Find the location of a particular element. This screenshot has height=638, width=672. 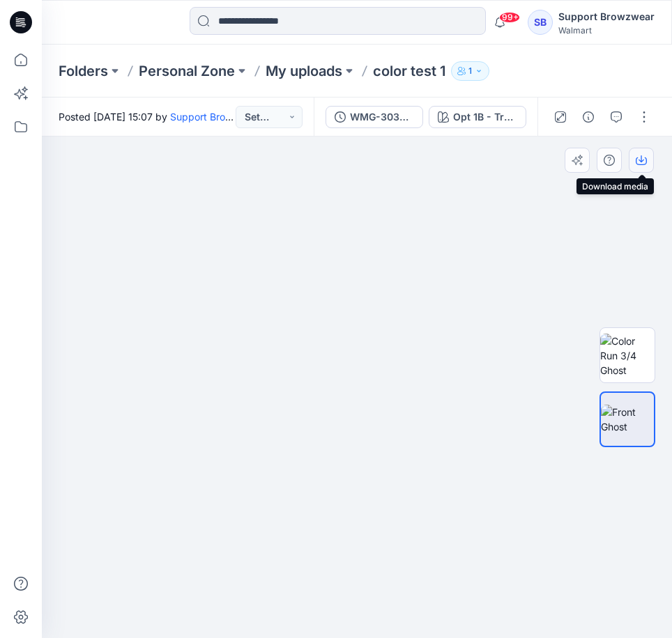

img: Color Run 3/4 Ghost is located at coordinates (627, 355).